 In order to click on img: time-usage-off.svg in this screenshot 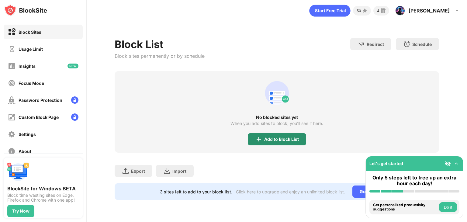, I will do `click(12, 49)`.